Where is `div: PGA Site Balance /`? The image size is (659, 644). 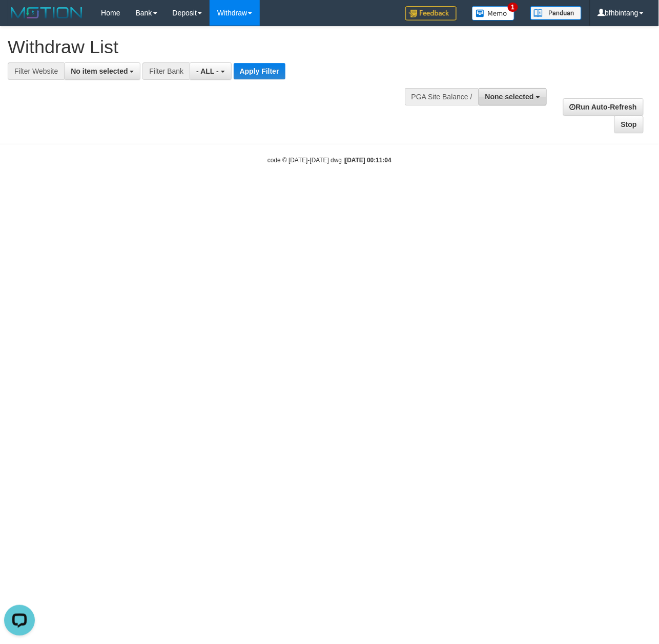
div: PGA Site Balance / is located at coordinates (441, 97).